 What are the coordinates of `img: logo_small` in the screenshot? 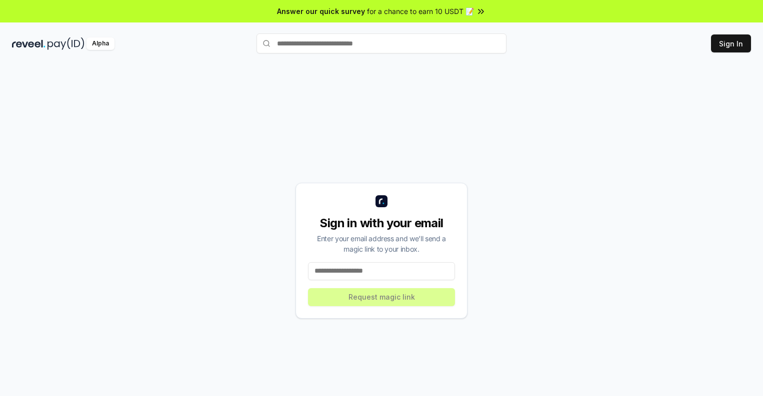 It's located at (381, 201).